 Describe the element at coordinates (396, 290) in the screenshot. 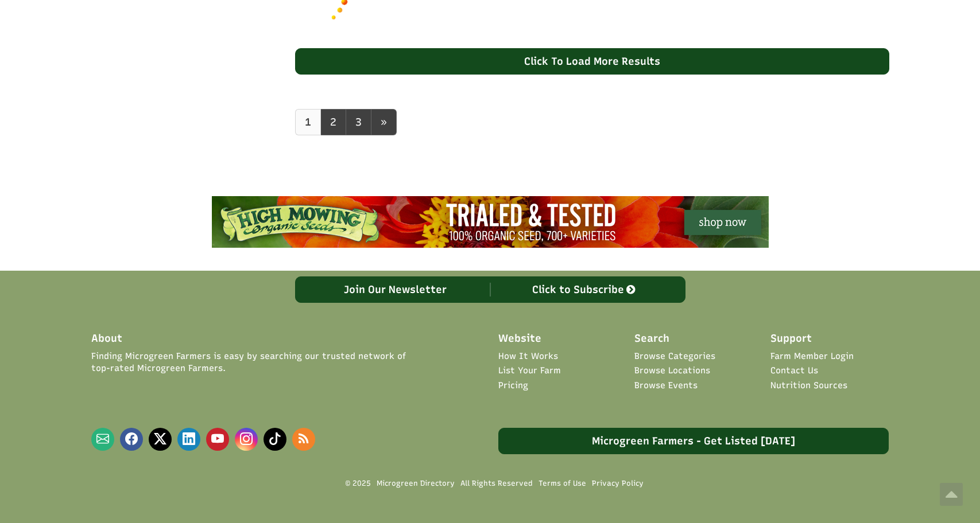

I see `div: Join Our Newsletter` at that location.